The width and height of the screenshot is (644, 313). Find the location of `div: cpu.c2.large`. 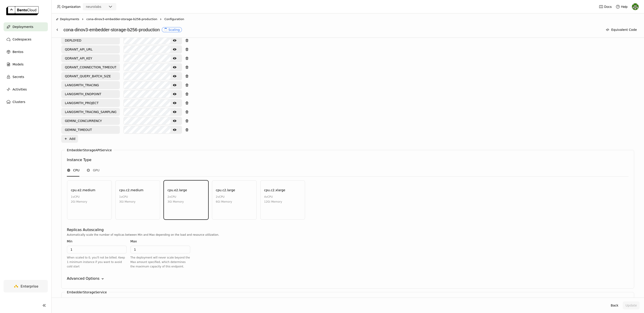

div: cpu.c2.large is located at coordinates (225, 190).